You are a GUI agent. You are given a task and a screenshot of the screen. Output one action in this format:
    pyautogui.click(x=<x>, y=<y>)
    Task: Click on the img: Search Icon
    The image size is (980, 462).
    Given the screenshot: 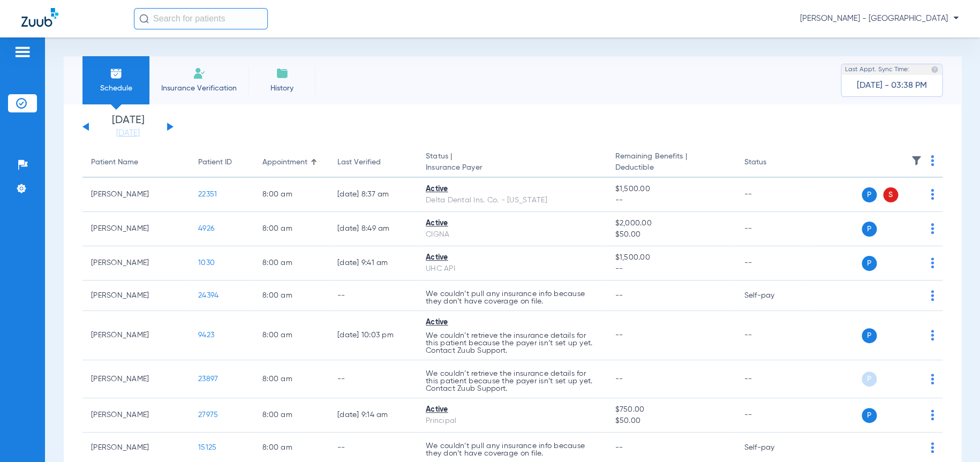 What is the action you would take?
    pyautogui.click(x=144, y=18)
    